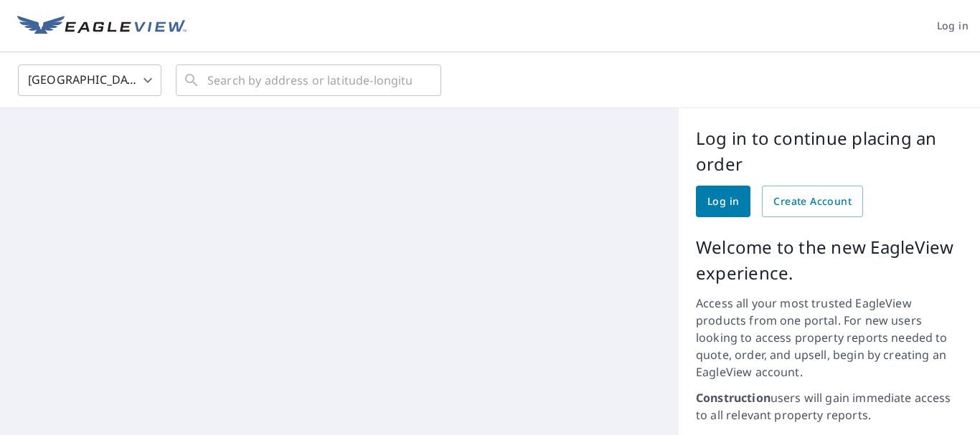  I want to click on p: users will gain immediate access to all relevant property reports., so click(830, 407).